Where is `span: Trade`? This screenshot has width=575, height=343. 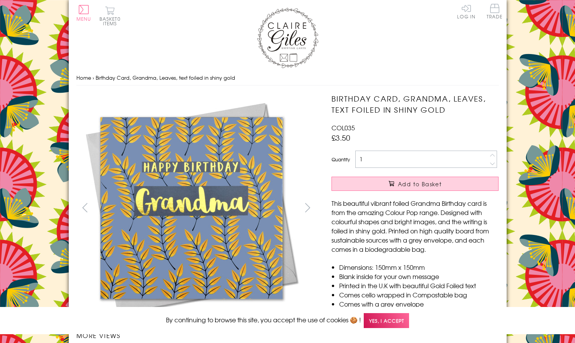 span: Trade is located at coordinates (494, 11).